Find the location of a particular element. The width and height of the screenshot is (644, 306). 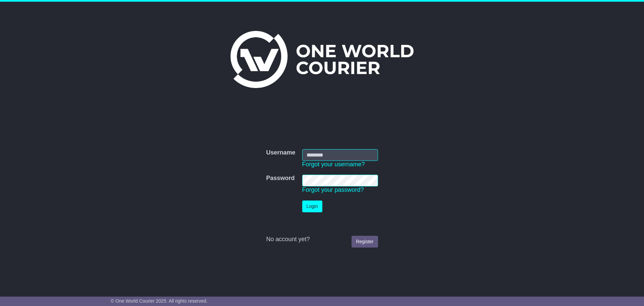

a: Forgot your password? is located at coordinates (333, 190).